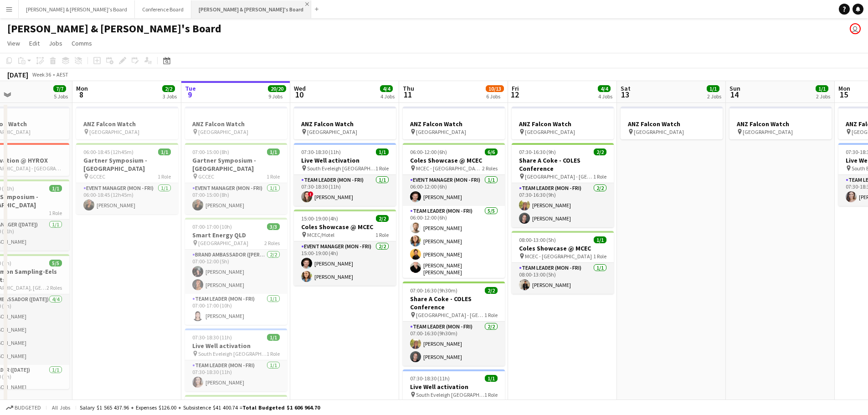 This screenshot has width=868, height=415. I want to click on span: 11, so click(408, 95).